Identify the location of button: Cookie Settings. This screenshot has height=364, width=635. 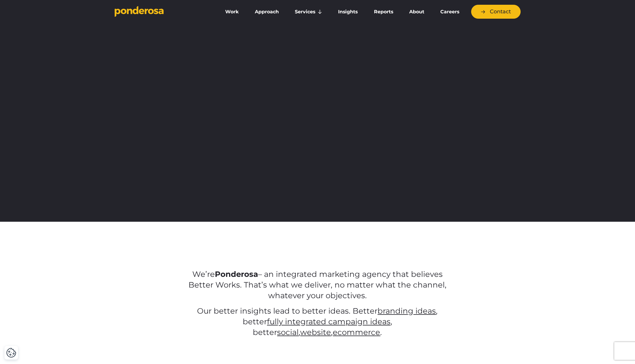
(11, 353).